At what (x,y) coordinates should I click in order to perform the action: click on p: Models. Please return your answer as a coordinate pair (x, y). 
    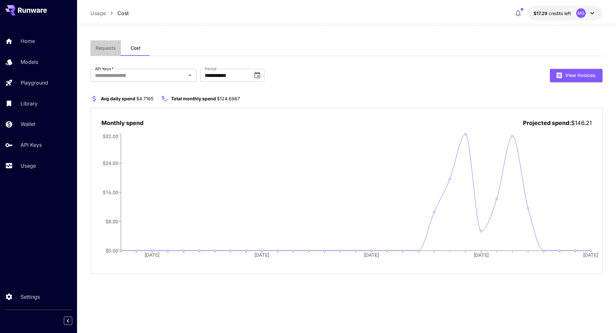
    Looking at the image, I should click on (29, 62).